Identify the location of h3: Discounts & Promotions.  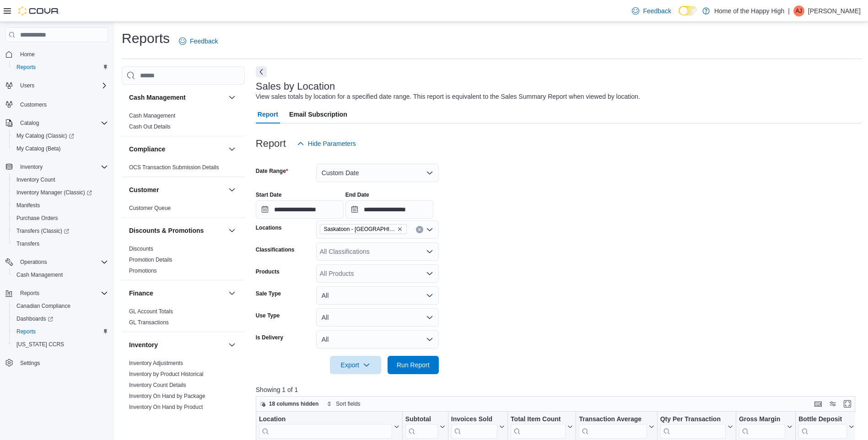
(166, 231).